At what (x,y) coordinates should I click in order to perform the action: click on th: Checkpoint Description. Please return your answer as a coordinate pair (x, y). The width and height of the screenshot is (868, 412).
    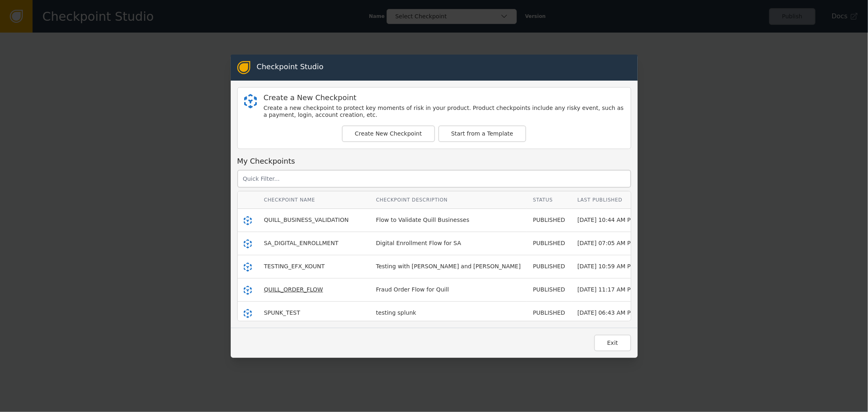
    Looking at the image, I should click on (449, 200).